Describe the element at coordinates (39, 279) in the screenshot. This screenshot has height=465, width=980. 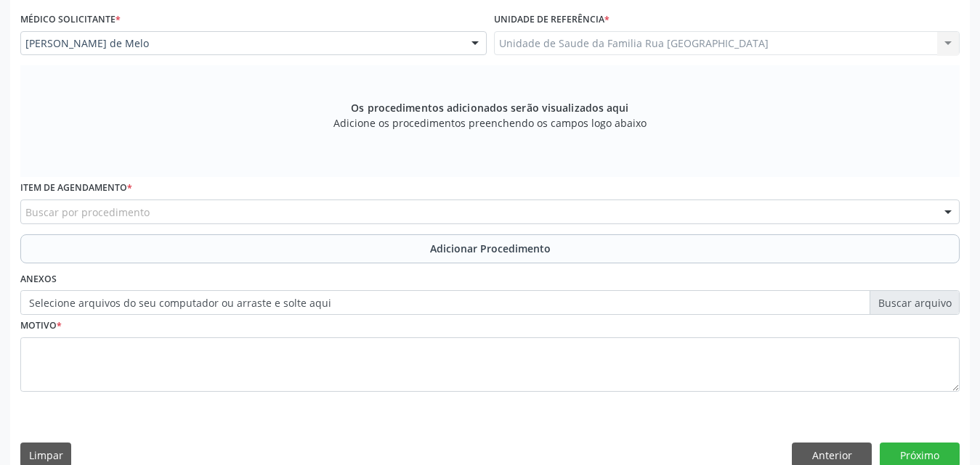
I see `label: Anexos` at that location.